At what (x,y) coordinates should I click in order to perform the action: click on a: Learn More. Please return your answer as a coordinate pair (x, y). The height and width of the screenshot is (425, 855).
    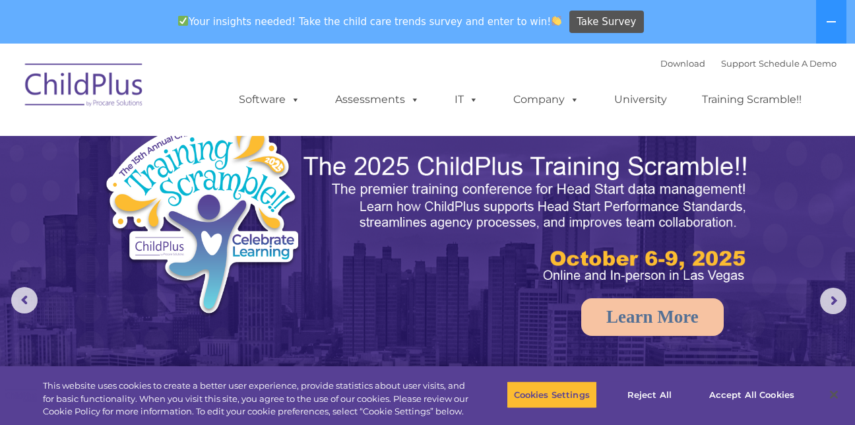
    Looking at the image, I should click on (653, 317).